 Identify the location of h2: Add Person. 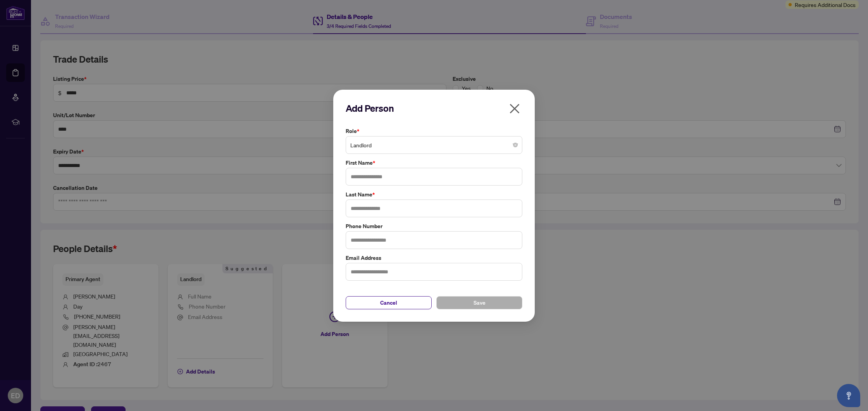
(434, 109).